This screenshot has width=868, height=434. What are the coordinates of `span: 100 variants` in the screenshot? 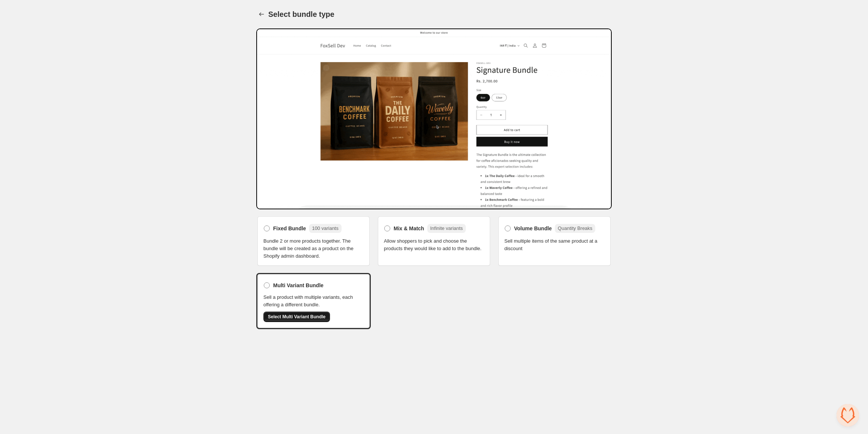 It's located at (325, 228).